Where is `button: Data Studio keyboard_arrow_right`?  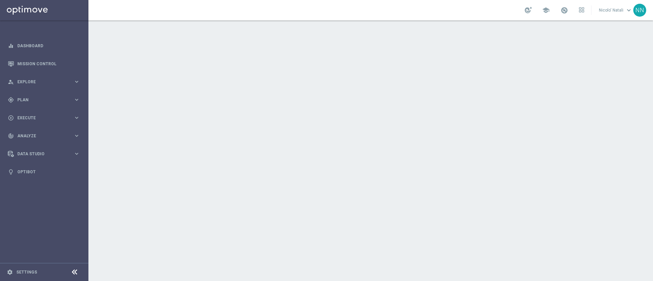
button: Data Studio keyboard_arrow_right is located at coordinates (44, 154).